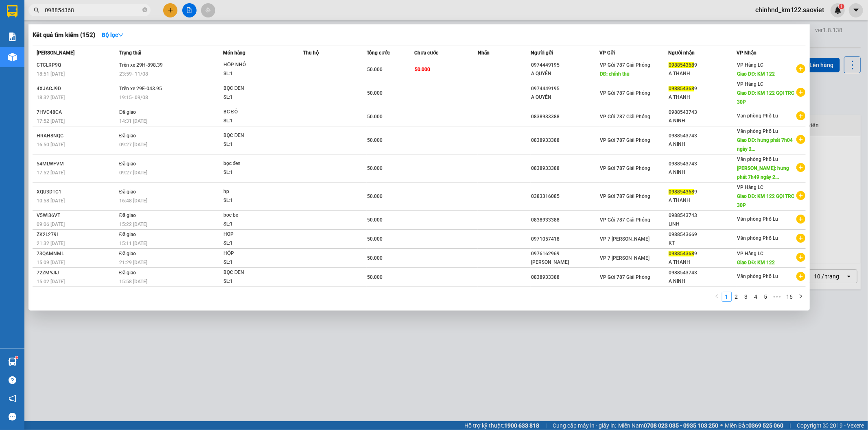  What do you see at coordinates (254, 112) in the screenshot?
I see `div: BC ĐỎ` at bounding box center [254, 112].